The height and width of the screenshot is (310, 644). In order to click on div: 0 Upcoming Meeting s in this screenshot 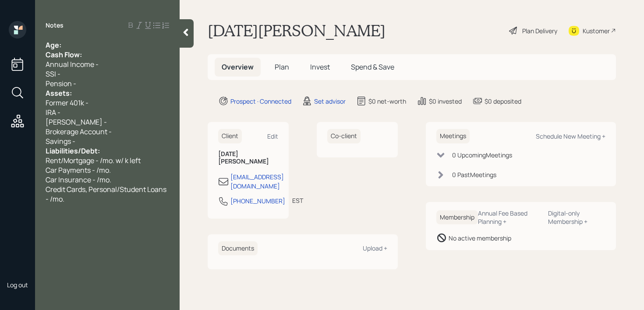, I will do `click(481, 155)`.